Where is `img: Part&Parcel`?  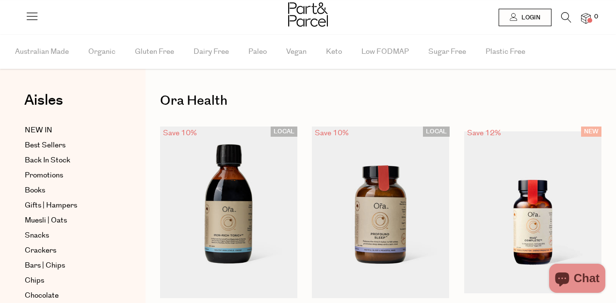
img: Part&Parcel is located at coordinates (308, 15).